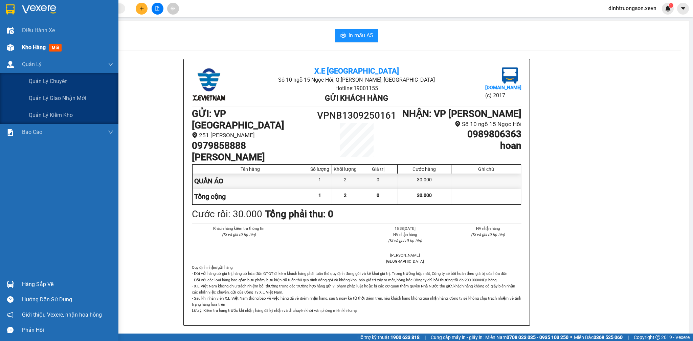 This screenshot has width=693, height=341. Describe the element at coordinates (58, 98) in the screenshot. I see `span: Quản lý giao nhận mới` at that location.